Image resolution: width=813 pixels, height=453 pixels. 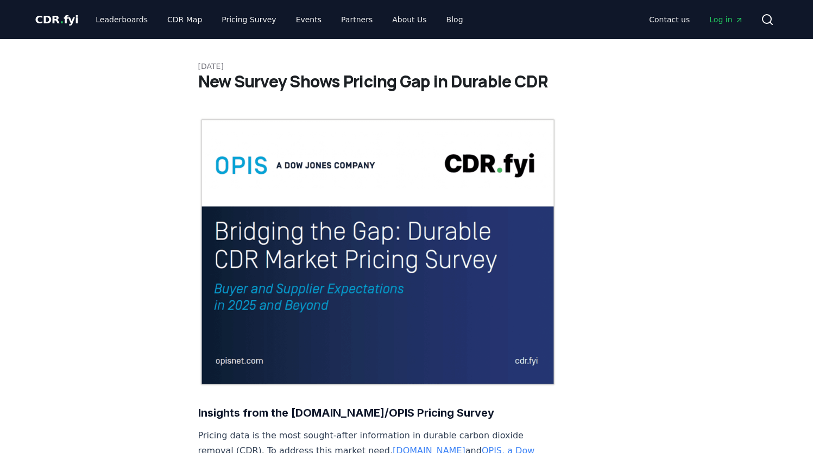 What do you see at coordinates (249, 20) in the screenshot?
I see `a: Pricing Survey` at bounding box center [249, 20].